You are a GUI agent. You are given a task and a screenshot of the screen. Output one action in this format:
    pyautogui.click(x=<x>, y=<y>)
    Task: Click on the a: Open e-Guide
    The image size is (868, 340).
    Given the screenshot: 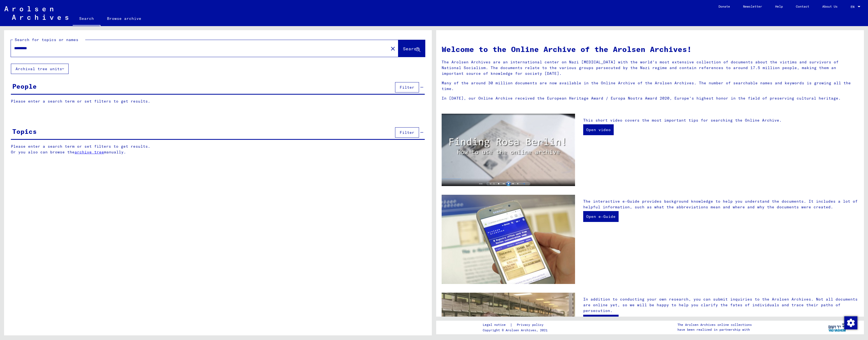 What is the action you would take?
    pyautogui.click(x=601, y=217)
    